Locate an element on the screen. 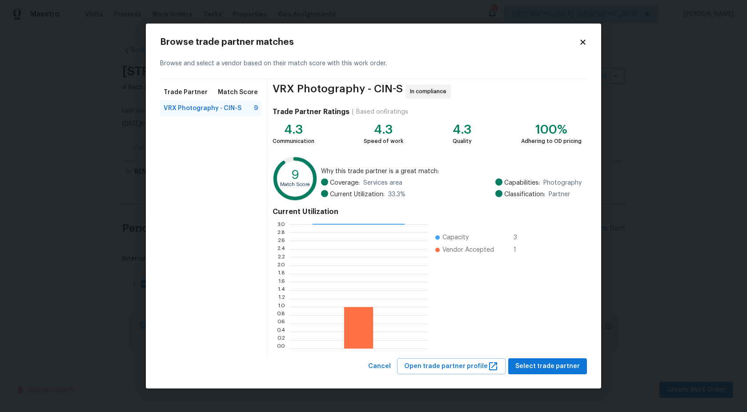 The height and width of the screenshot is (412, 747). span: Cancel is located at coordinates (379, 367).